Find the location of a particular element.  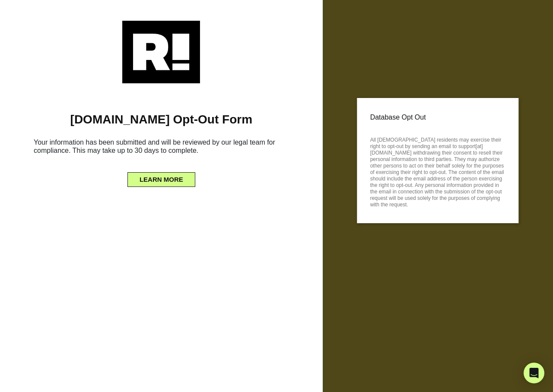

button: LEARN MORE is located at coordinates (161, 180).